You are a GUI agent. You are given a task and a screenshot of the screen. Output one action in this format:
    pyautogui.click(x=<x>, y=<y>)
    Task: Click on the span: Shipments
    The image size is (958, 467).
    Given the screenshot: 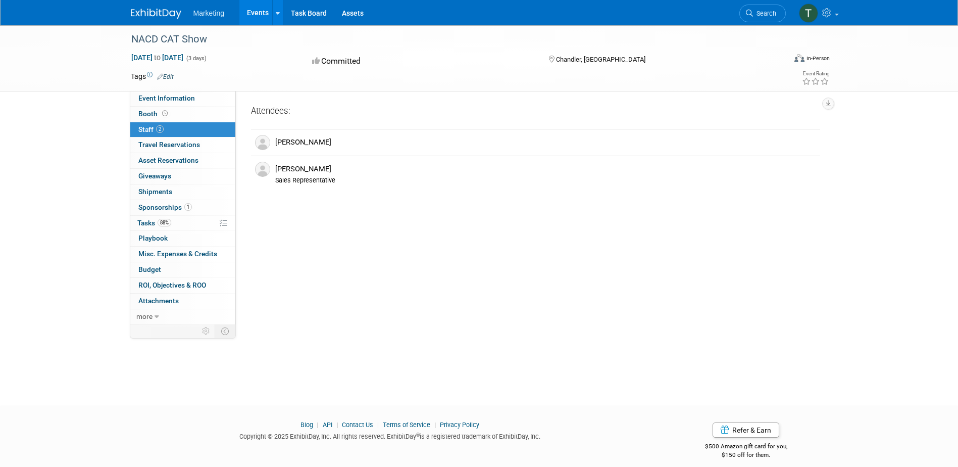 What is the action you would take?
    pyautogui.click(x=155, y=191)
    